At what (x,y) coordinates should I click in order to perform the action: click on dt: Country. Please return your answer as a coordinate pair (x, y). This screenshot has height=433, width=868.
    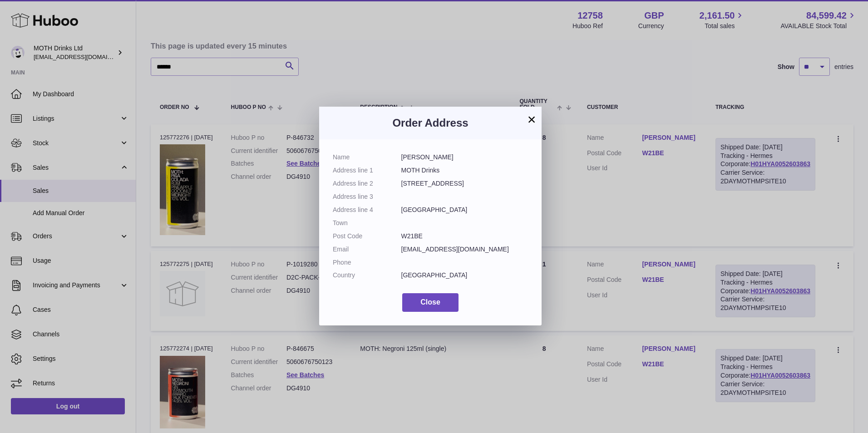
    Looking at the image, I should click on (367, 275).